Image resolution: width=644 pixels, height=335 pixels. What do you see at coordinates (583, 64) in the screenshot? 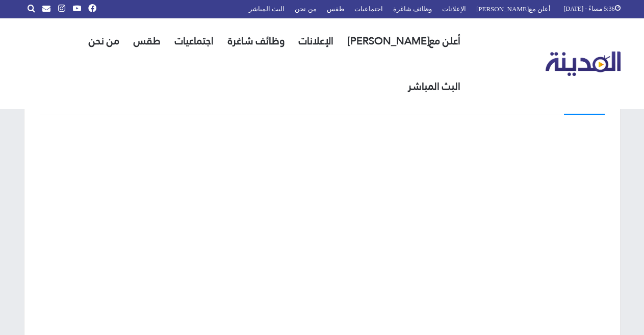
I see `a: تلفزيون المدينة` at bounding box center [583, 64].